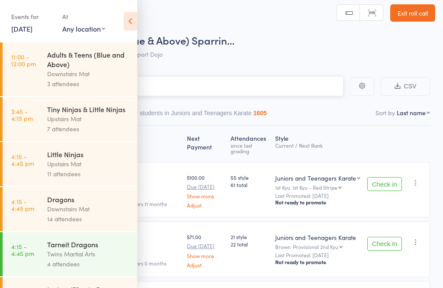  What do you see at coordinates (88, 59) in the screenshot?
I see `div: Adults & Teens (Blue and Above)` at bounding box center [88, 59].